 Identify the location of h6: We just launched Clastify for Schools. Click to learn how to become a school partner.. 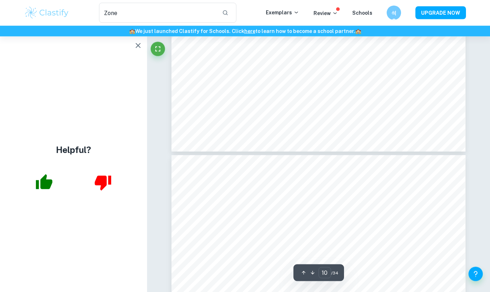
(245, 31).